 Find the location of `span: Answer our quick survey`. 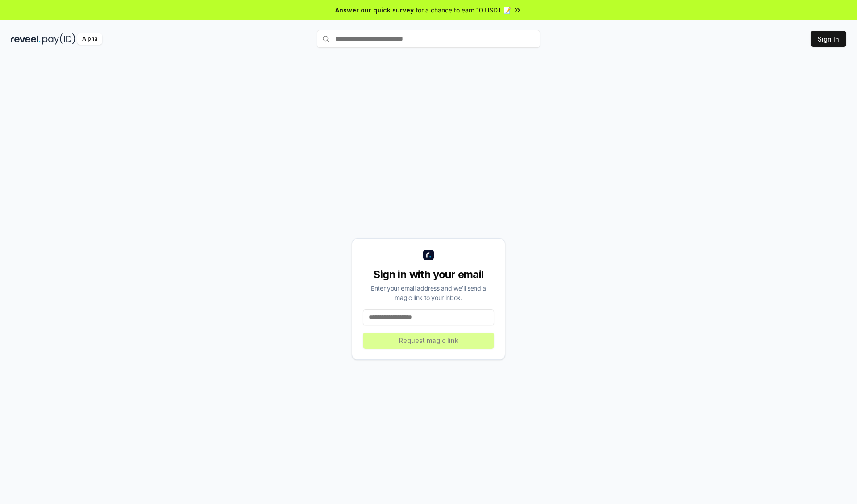

span: Answer our quick survey is located at coordinates (374, 10).